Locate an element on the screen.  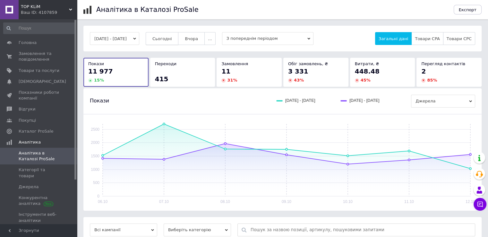
text: 500 is located at coordinates (96, 183).